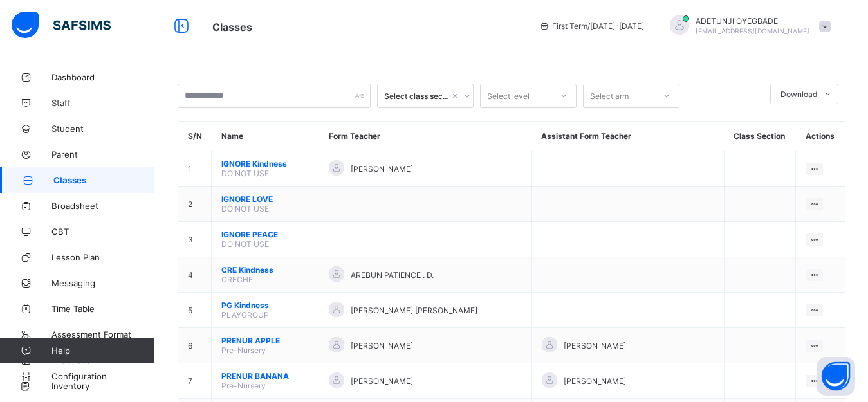  I want to click on span: PRENUR BANANA, so click(265, 375).